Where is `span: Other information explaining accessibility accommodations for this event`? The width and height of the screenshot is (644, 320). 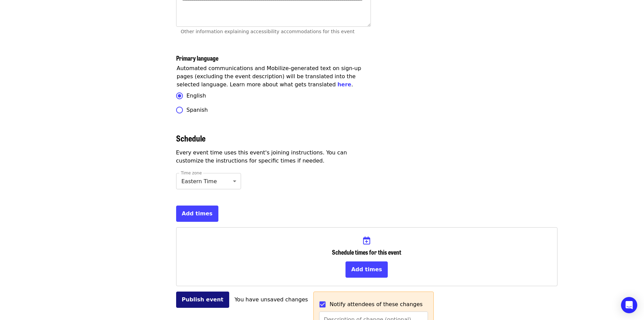 span: Other information explaining accessibility accommodations for this event is located at coordinates (268, 32).